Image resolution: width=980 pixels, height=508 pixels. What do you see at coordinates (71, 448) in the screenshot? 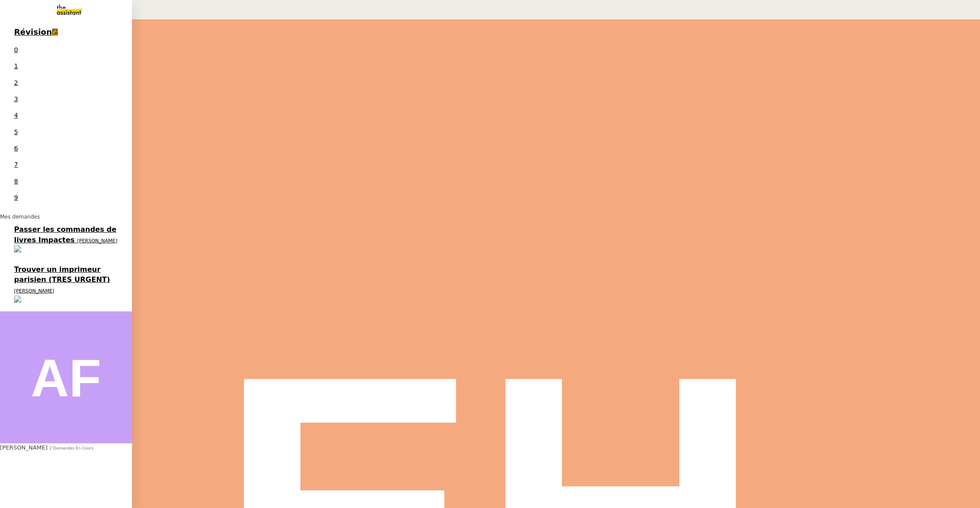
I see `span: 2 demandes en cours` at bounding box center [71, 448].